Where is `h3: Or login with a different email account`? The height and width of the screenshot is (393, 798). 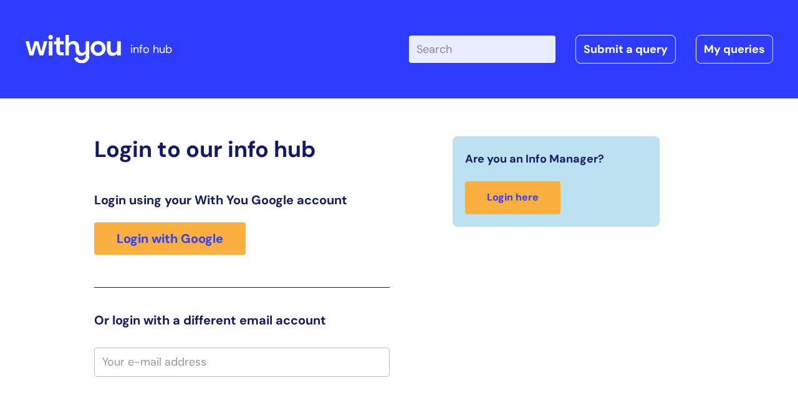 h3: Or login with a different email account is located at coordinates (242, 320).